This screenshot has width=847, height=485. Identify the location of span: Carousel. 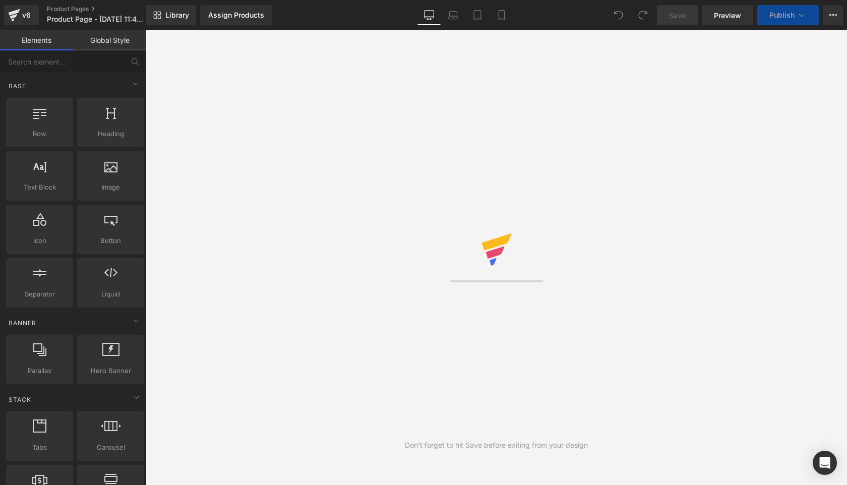
(110, 447).